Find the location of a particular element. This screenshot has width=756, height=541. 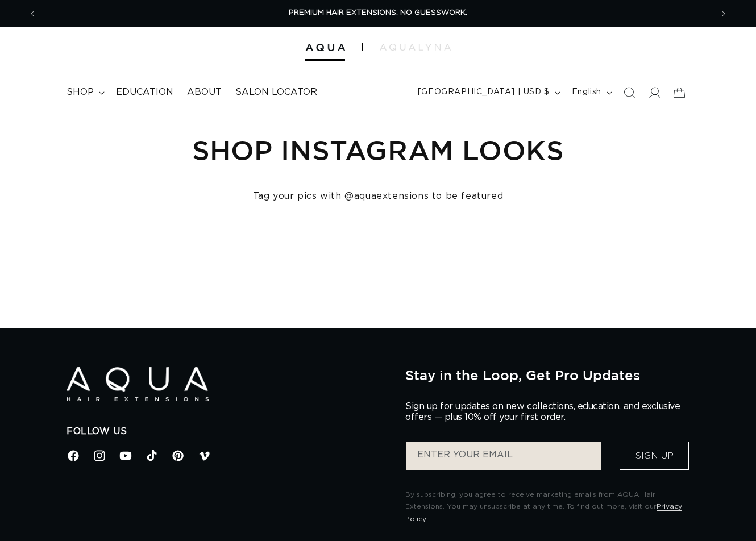

h2: Follow Us is located at coordinates (227, 432).